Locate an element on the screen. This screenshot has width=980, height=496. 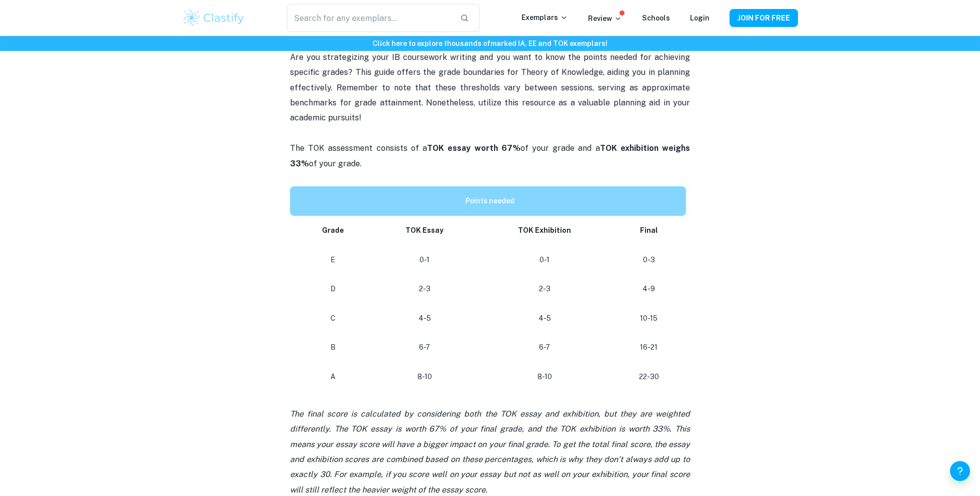
strong: Grade is located at coordinates (333, 230).